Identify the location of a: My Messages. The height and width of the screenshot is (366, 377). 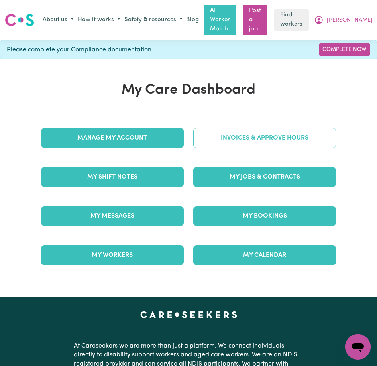
(112, 216).